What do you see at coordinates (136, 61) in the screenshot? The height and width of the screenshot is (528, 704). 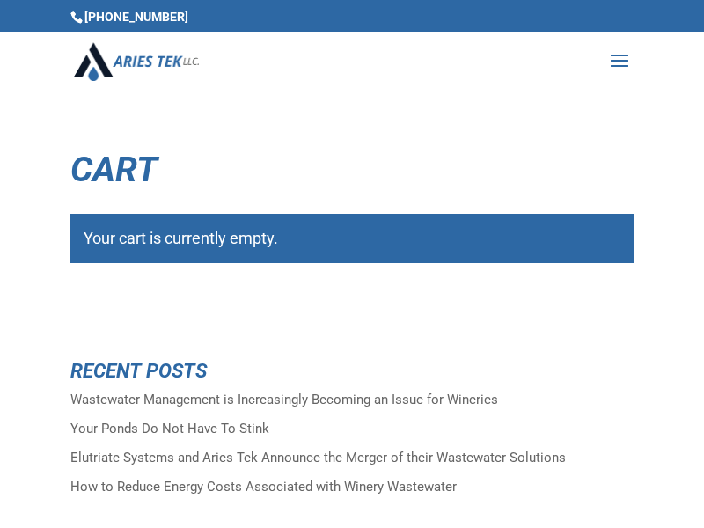 I see `img: Aries Tek` at bounding box center [136, 61].